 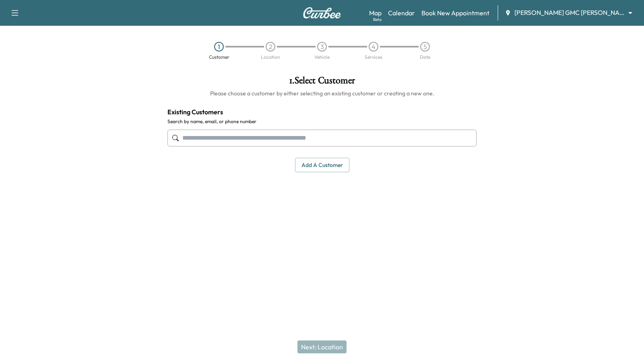 What do you see at coordinates (270, 47) in the screenshot?
I see `div: 2` at bounding box center [270, 47].